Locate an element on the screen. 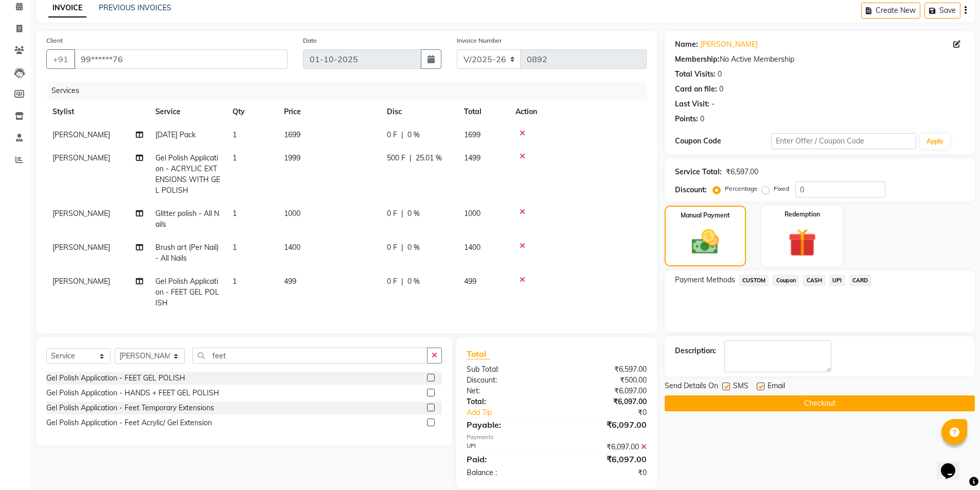 The height and width of the screenshot is (490, 980). div: Total: is located at coordinates (508, 402).